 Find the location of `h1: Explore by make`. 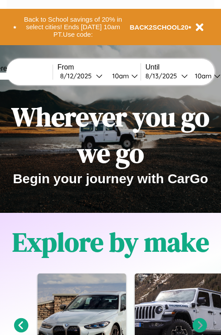

h1: Explore by make is located at coordinates (111, 242).